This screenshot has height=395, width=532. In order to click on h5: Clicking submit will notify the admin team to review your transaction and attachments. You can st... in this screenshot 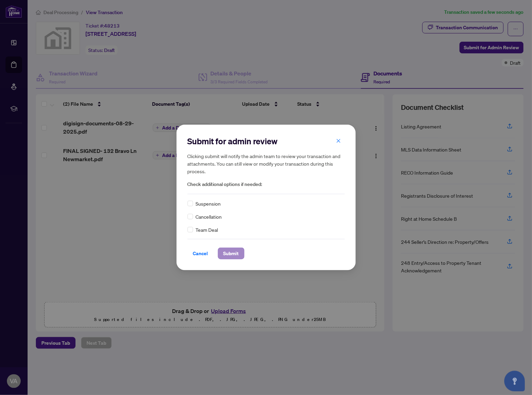, I will do `click(266, 163)`.